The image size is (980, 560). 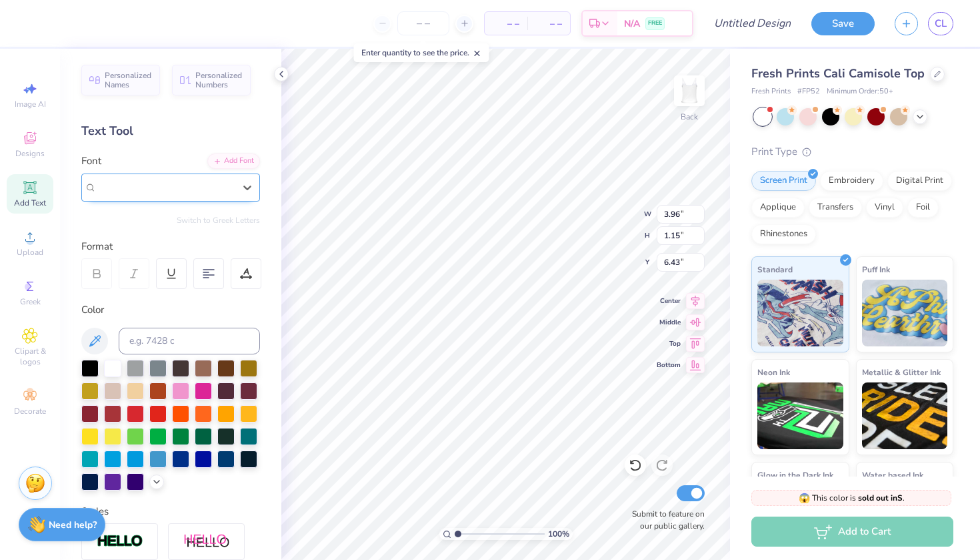 I want to click on div: Screen Print, so click(x=783, y=180).